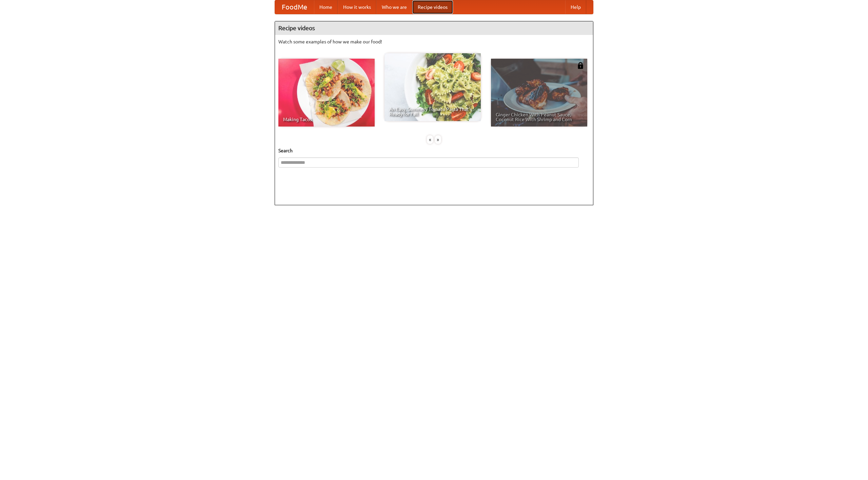  What do you see at coordinates (433, 111) in the screenshot?
I see `span: An Easy, Summery Tomato Pasta That's Ready for Fall` at bounding box center [433, 111].